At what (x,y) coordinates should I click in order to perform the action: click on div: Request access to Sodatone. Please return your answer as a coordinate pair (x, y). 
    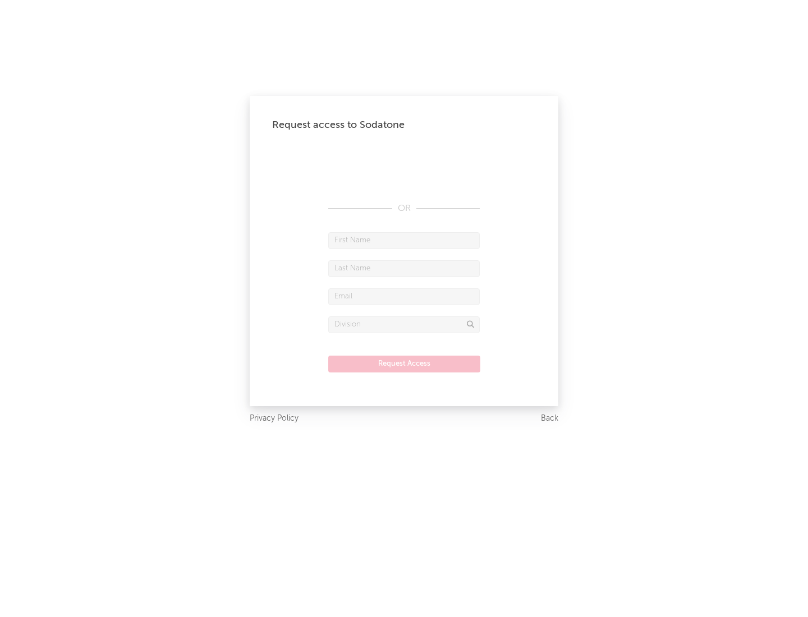
    Looking at the image, I should click on (404, 125).